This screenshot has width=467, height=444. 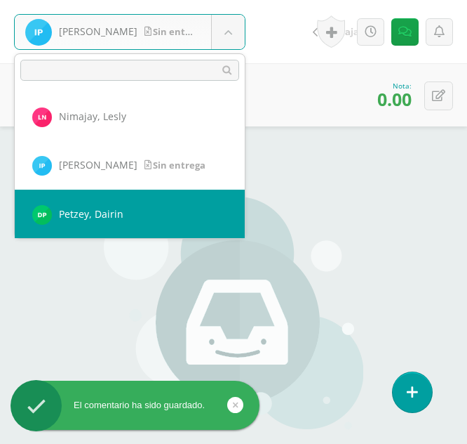 I want to click on span: Sin entrega, so click(x=175, y=165).